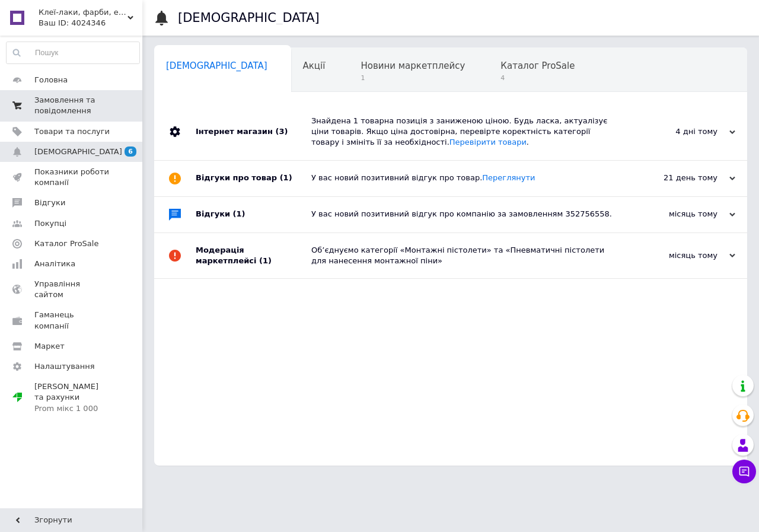  What do you see at coordinates (72, 178) in the screenshot?
I see `span: Показники роботи компанії` at bounding box center [72, 178].